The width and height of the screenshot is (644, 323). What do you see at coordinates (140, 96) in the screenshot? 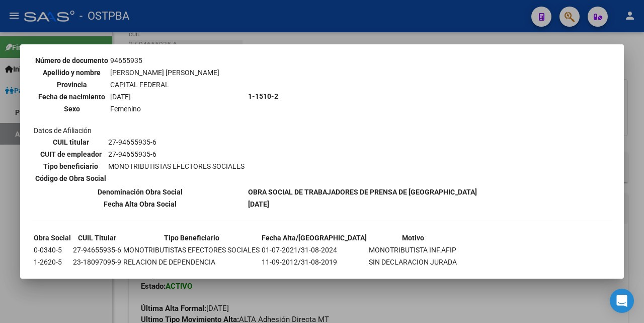
I see `td: Datos personales Datos de Afiliación` at bounding box center [140, 96].